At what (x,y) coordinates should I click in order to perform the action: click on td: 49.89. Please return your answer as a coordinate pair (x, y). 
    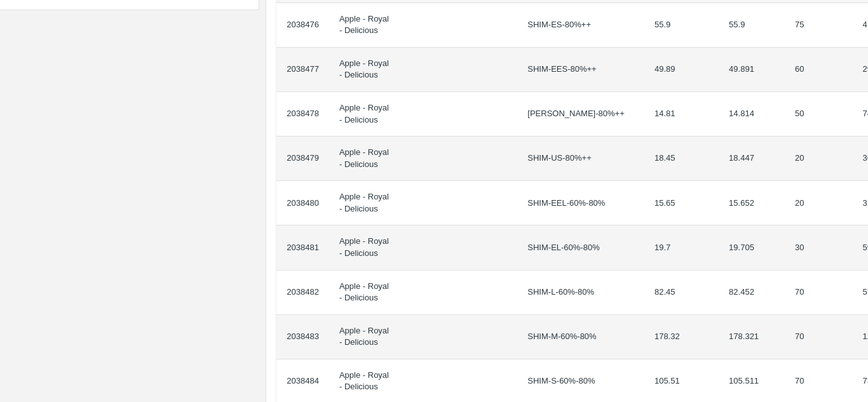
    Looking at the image, I should click on (681, 70).